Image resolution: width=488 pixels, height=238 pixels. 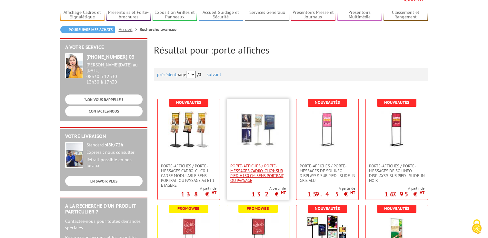 What do you see at coordinates (129, 15) in the screenshot?
I see `a: Présentoirs et Porte-brochures` at bounding box center [129, 15].